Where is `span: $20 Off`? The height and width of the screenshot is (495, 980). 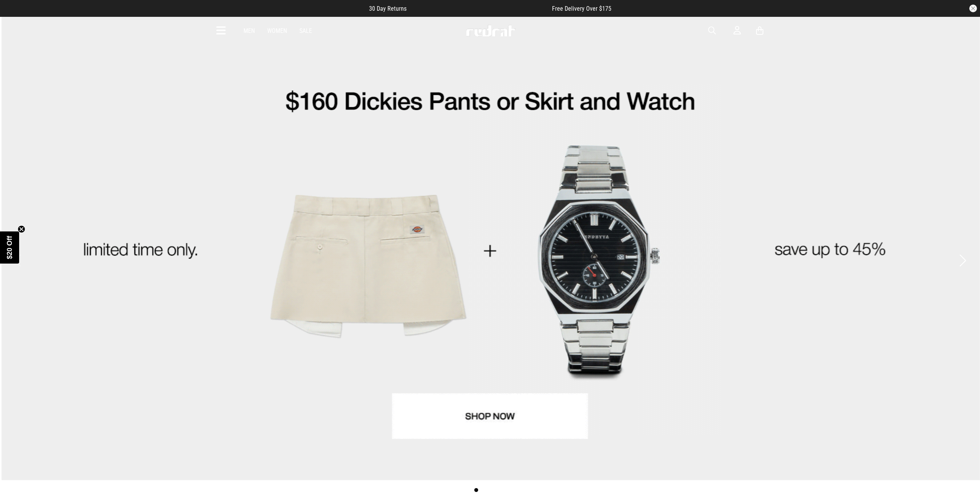
span: $20 Off is located at coordinates (10, 247).